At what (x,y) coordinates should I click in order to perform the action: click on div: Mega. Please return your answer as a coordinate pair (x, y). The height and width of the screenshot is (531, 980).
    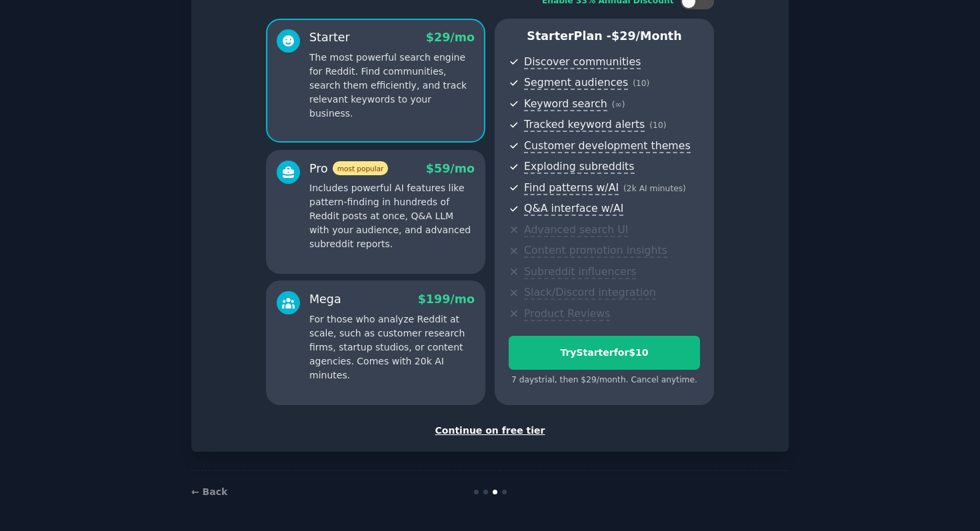
    Looking at the image, I should click on (325, 299).